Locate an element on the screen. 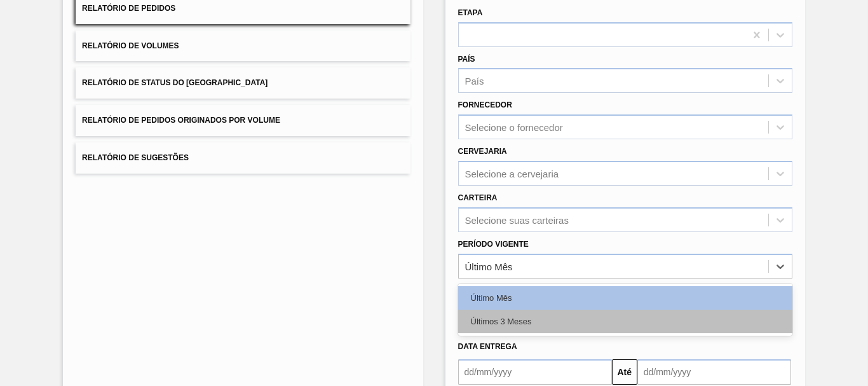  label: Período Vigente is located at coordinates (493, 244).